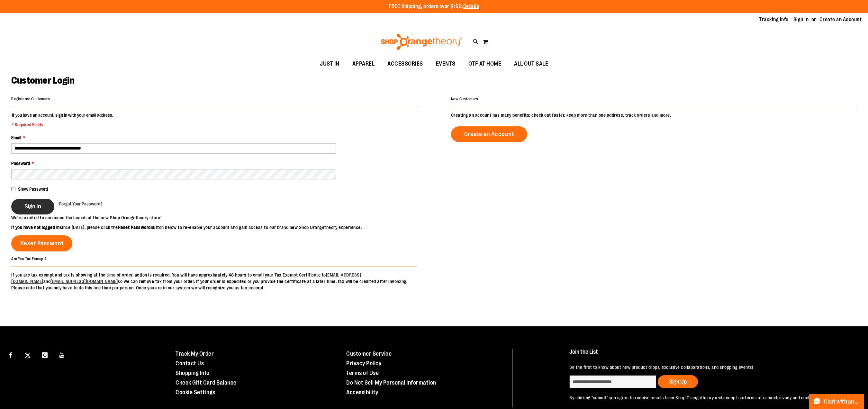 Image resolution: width=868 pixels, height=409 pixels. I want to click on a: Visit our Youtube page, so click(62, 354).